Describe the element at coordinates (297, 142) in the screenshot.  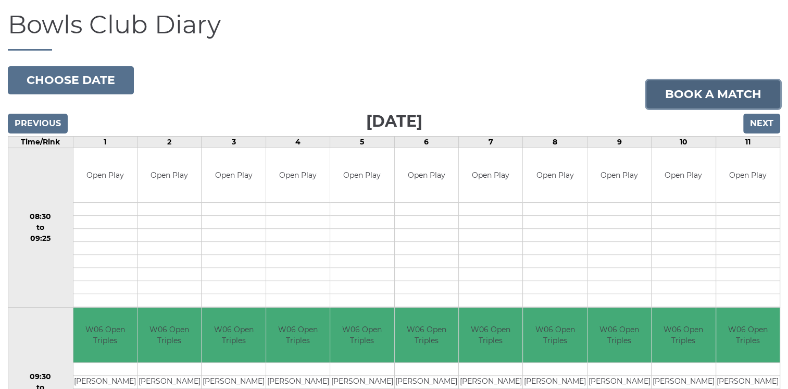
I see `td: 4` at that location.